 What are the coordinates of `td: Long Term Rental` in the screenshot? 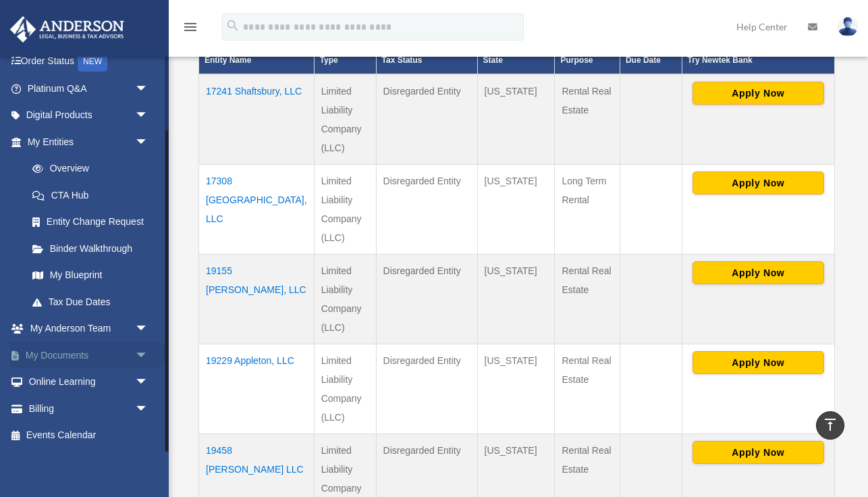 It's located at (588, 209).